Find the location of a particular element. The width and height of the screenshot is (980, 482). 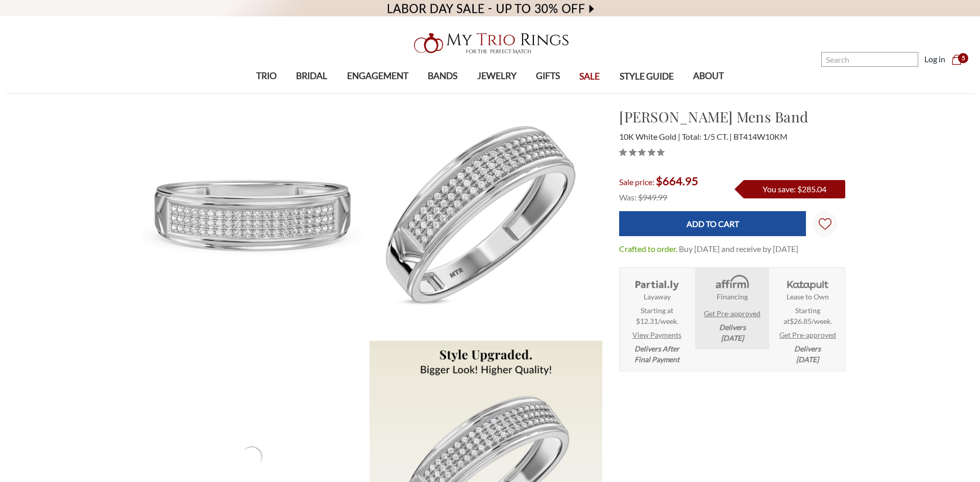

span: ENGAGEMENT is located at coordinates (378, 76).